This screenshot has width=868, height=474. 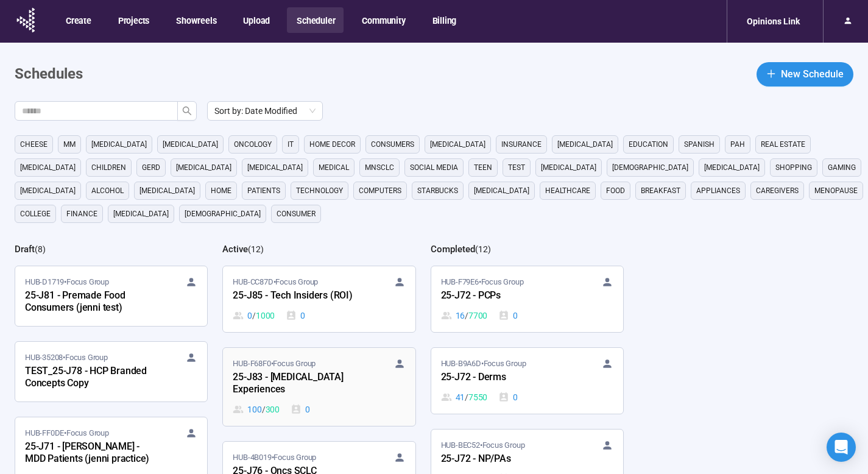 I want to click on span: 1000, so click(x=265, y=316).